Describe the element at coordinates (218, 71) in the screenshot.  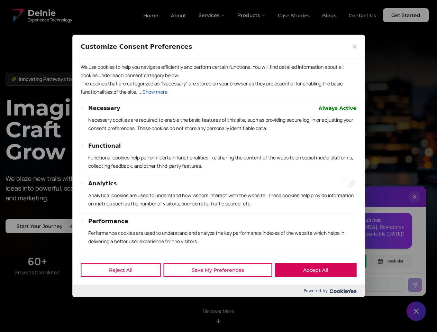
I see `p: We use cookies to help you navigate efficiently and perform certain functions. You will find deta...` at that location.